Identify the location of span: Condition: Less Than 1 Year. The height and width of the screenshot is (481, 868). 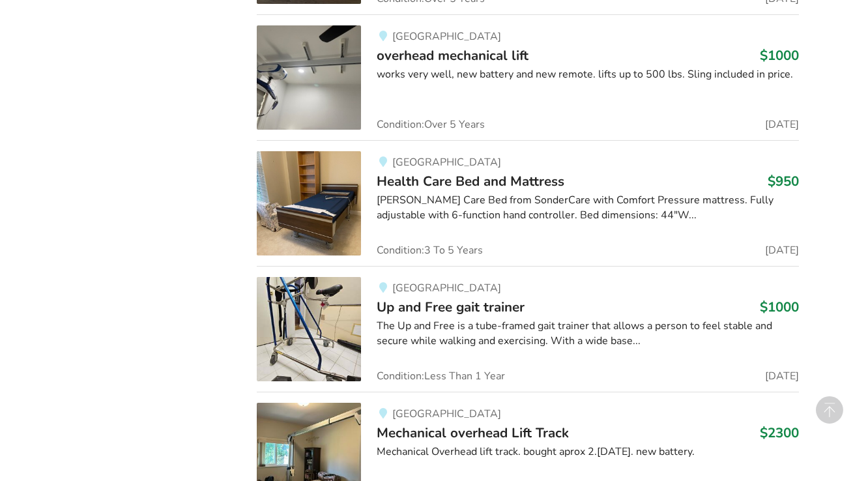
(441, 376).